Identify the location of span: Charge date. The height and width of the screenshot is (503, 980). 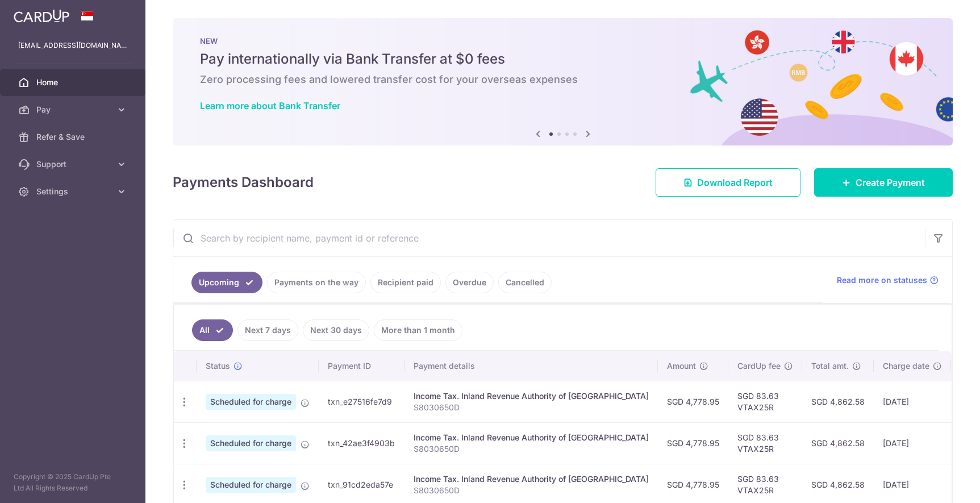
(906, 366).